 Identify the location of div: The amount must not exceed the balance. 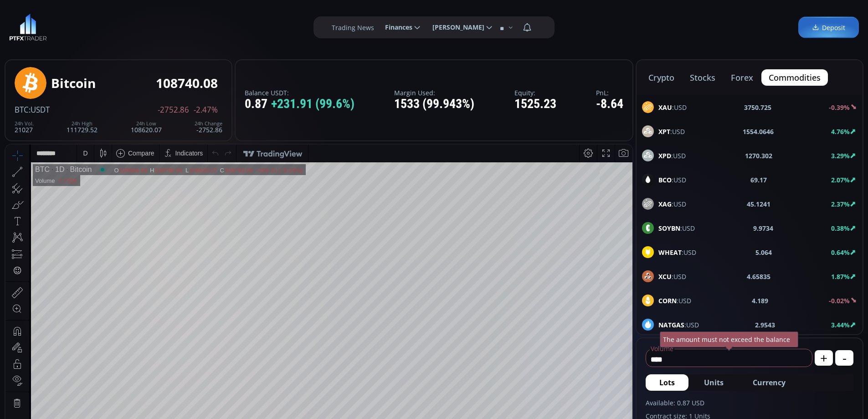
(729, 340).